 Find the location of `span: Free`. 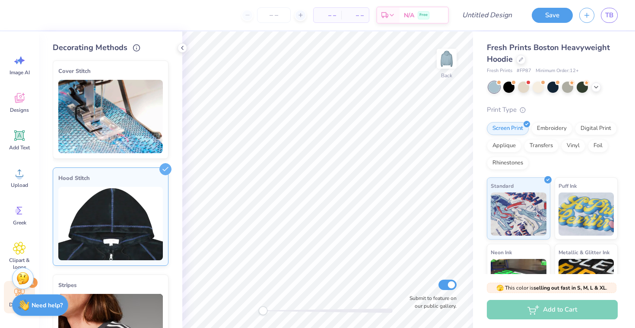

span: Free is located at coordinates (424, 15).